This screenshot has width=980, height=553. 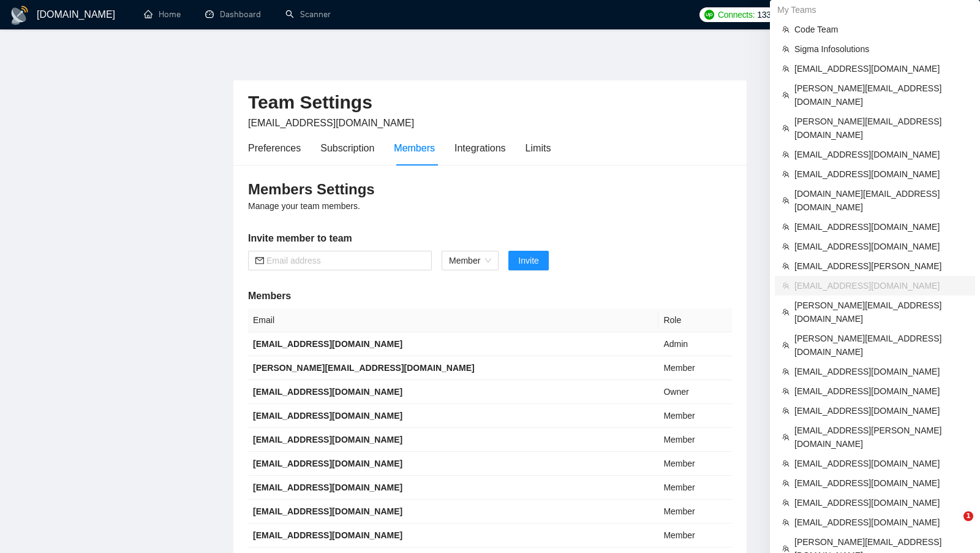 I want to click on a: dashboardDashboard, so click(x=233, y=14).